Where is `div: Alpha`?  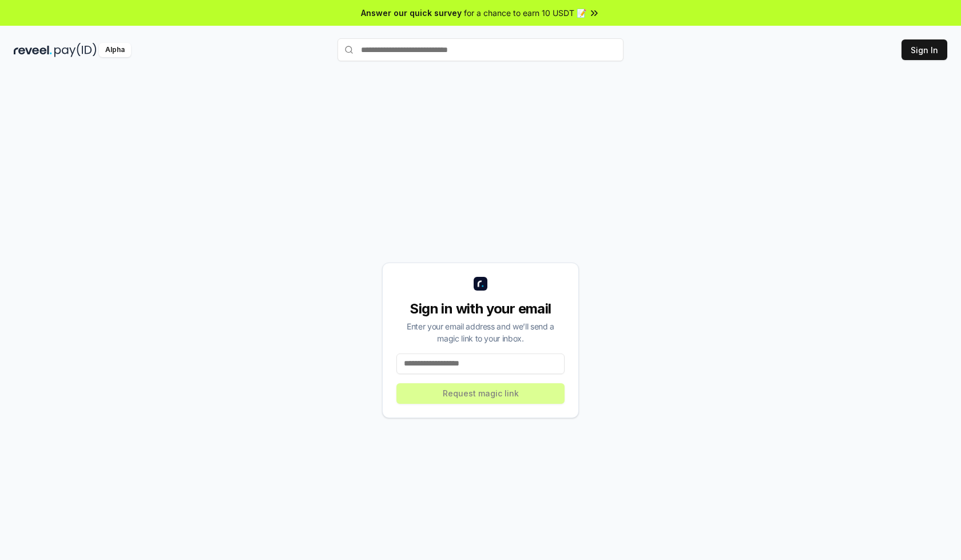 div: Alpha is located at coordinates (115, 50).